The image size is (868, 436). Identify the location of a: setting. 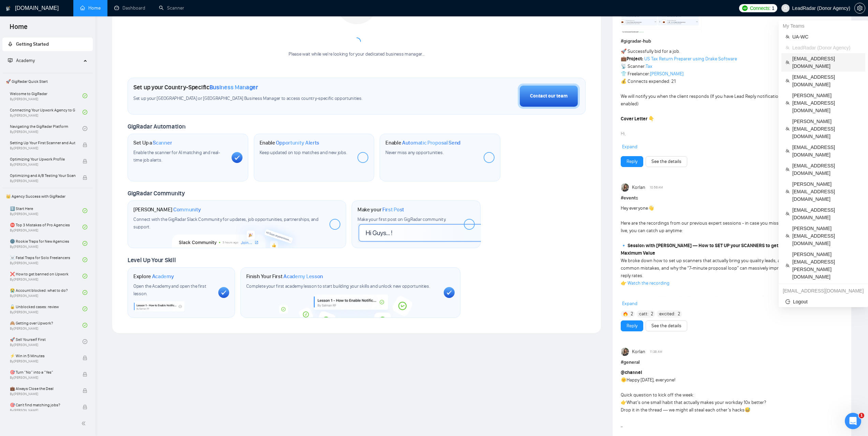
(860, 8).